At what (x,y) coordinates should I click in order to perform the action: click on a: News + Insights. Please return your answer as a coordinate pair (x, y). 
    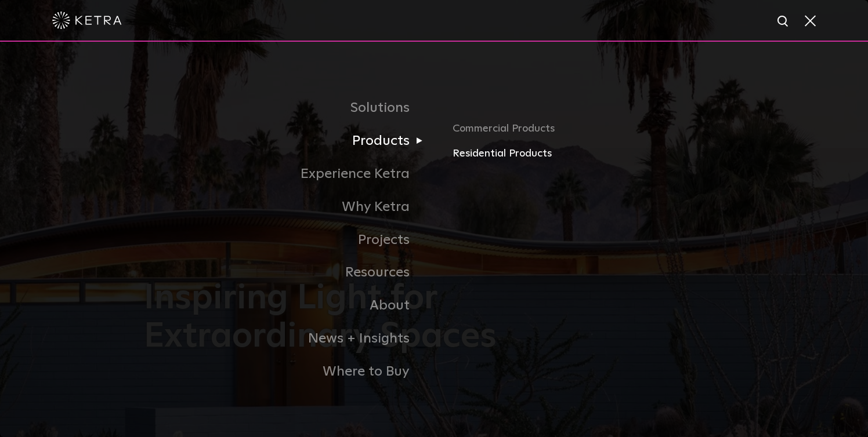
    Looking at the image, I should click on (289, 338).